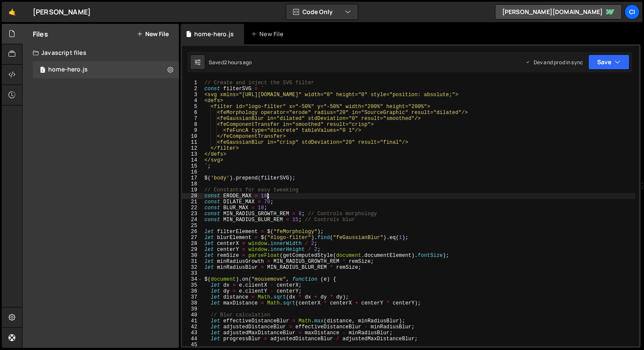  Describe the element at coordinates (192, 202) in the screenshot. I see `div: 21` at that location.